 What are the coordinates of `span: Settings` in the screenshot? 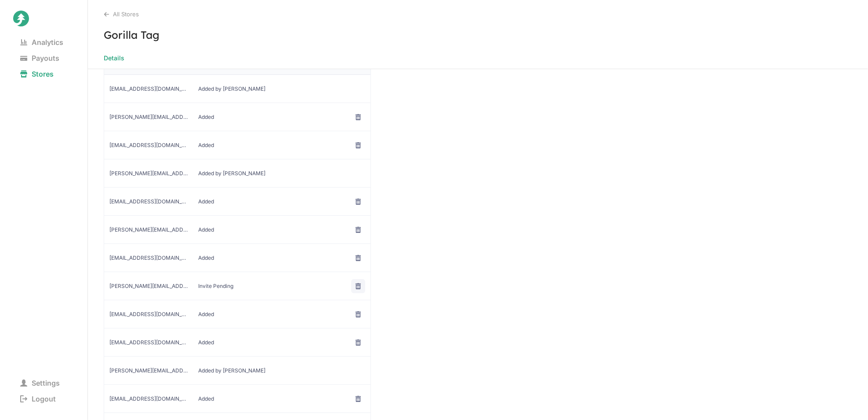 It's located at (40, 383).